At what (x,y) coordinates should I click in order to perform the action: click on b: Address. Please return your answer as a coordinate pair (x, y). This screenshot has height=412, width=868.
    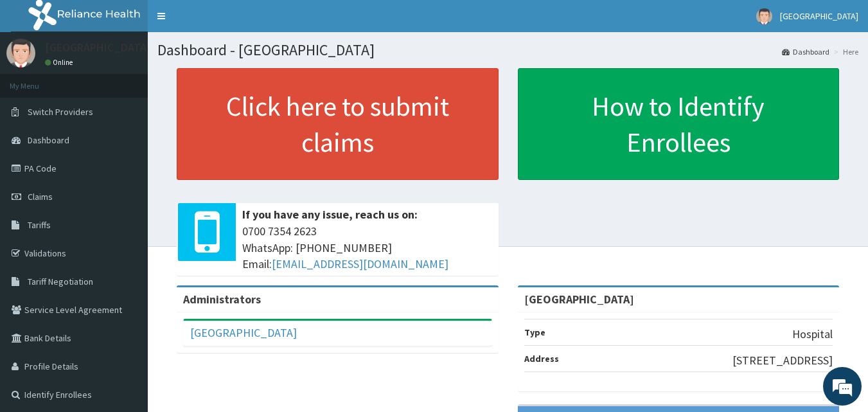
    Looking at the image, I should click on (542, 358).